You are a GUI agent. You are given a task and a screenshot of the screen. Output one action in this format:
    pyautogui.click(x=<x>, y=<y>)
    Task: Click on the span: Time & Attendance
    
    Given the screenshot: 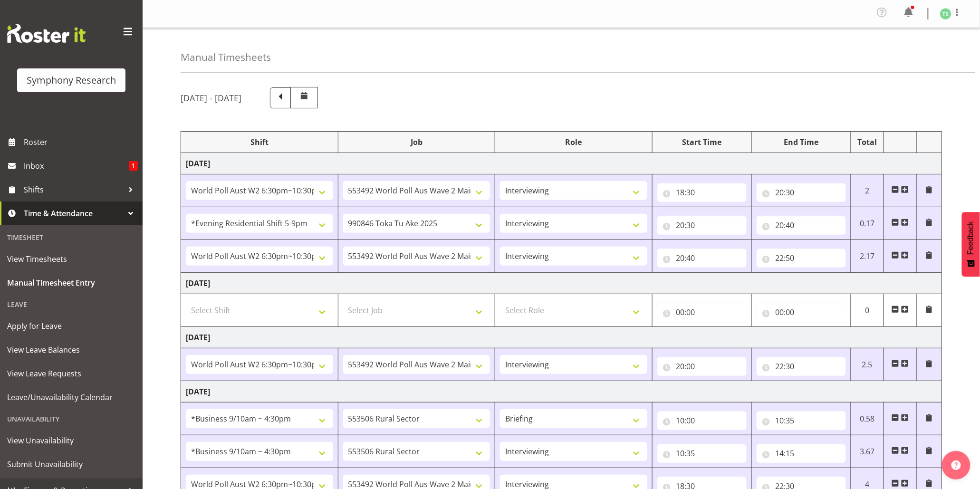 What is the action you would take?
    pyautogui.click(x=74, y=213)
    